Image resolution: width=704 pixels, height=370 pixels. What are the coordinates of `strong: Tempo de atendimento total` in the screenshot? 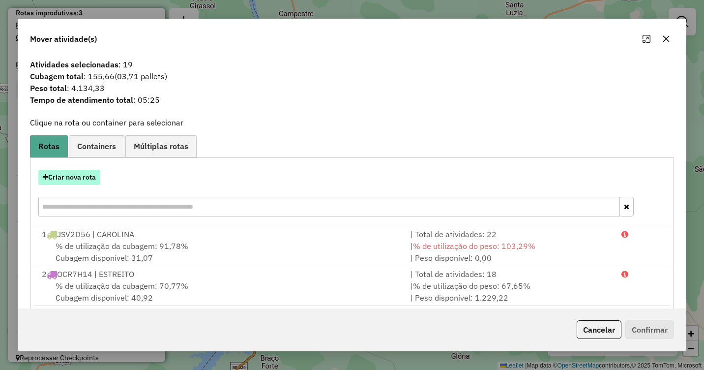 It's located at (82, 100).